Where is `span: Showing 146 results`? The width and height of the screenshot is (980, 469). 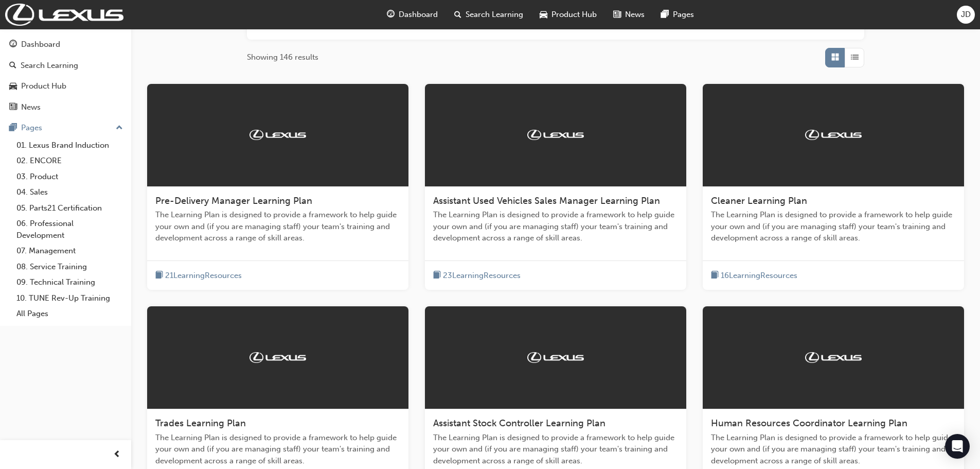 span: Showing 146 results is located at coordinates (283, 57).